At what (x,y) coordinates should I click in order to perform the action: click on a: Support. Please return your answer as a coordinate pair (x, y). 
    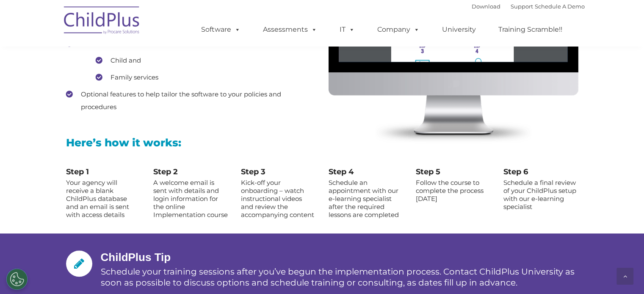
    Looking at the image, I should click on (521, 6).